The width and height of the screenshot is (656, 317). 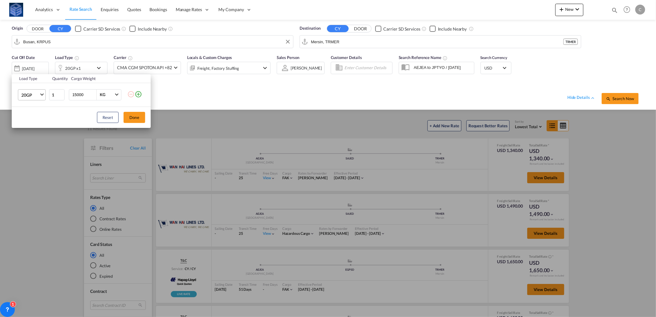 I want to click on th: Load Type, so click(x=30, y=78).